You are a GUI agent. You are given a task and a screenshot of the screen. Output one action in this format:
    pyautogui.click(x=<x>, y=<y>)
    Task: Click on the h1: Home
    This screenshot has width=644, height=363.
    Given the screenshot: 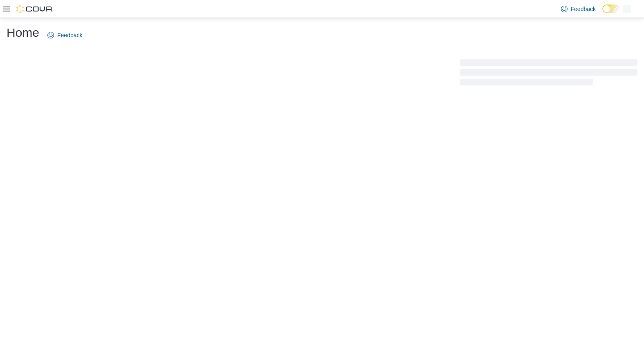 What is the action you would take?
    pyautogui.click(x=23, y=32)
    